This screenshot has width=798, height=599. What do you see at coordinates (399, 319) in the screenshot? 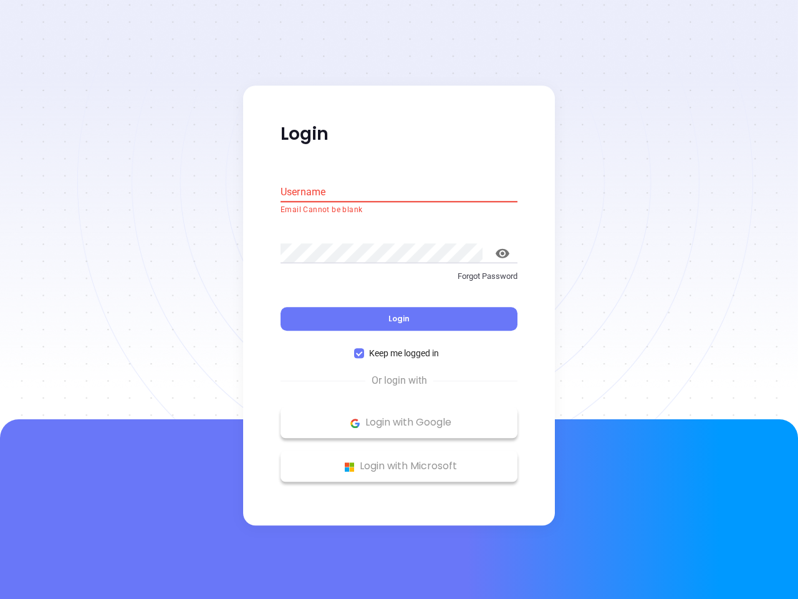
I see `span: Login` at bounding box center [399, 319].